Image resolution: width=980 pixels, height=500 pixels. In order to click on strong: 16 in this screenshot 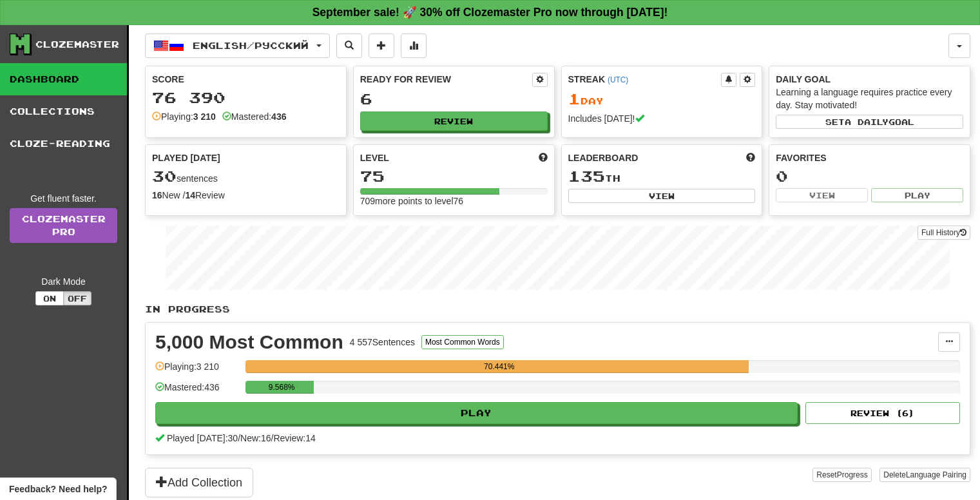, I will do `click(157, 195)`.